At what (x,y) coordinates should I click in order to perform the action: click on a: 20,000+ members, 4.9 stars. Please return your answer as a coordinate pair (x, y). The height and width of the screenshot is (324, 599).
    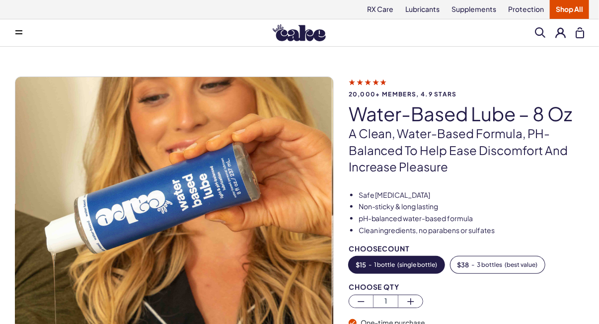
    Looking at the image, I should click on (467, 87).